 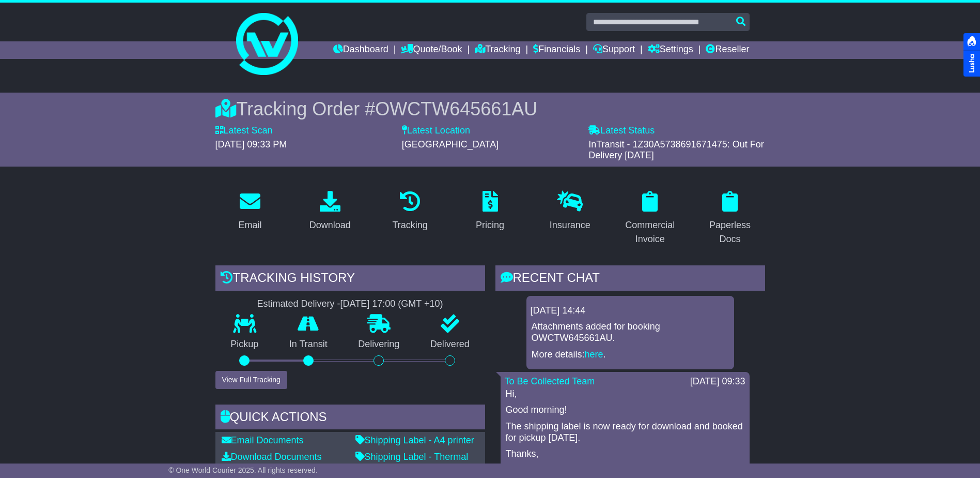 I want to click on a: Commercial Invoice, so click(x=650, y=218).